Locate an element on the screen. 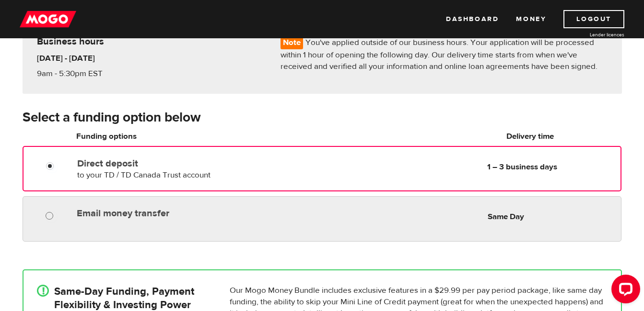 Image resolution: width=644 pixels, height=311 pixels. img: mogo_logo-11ee424be714fa7cbb0f0f49df9e16ec.png is located at coordinates (48, 19).